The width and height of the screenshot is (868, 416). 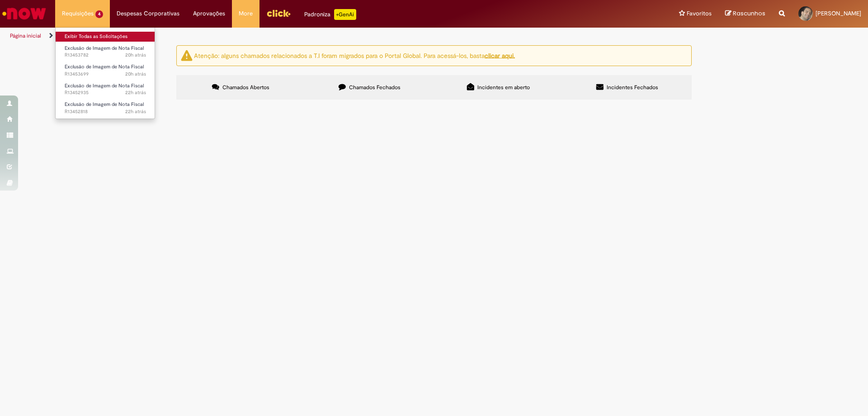 I want to click on span: 4, so click(x=99, y=14).